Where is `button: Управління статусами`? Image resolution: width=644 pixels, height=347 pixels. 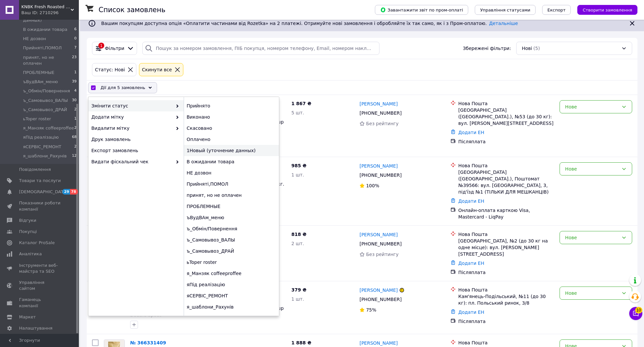 button: Управління статусами is located at coordinates (505, 10).